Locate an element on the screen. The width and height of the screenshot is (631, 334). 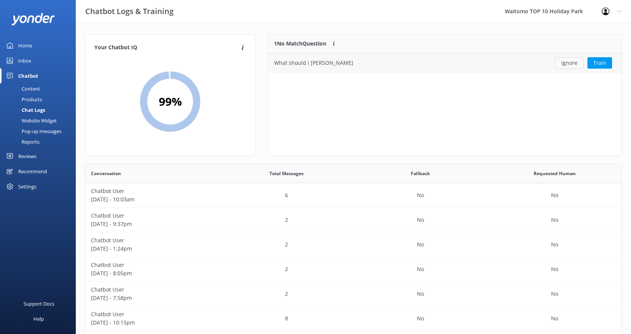
span: Conversation is located at coordinates (106, 173).